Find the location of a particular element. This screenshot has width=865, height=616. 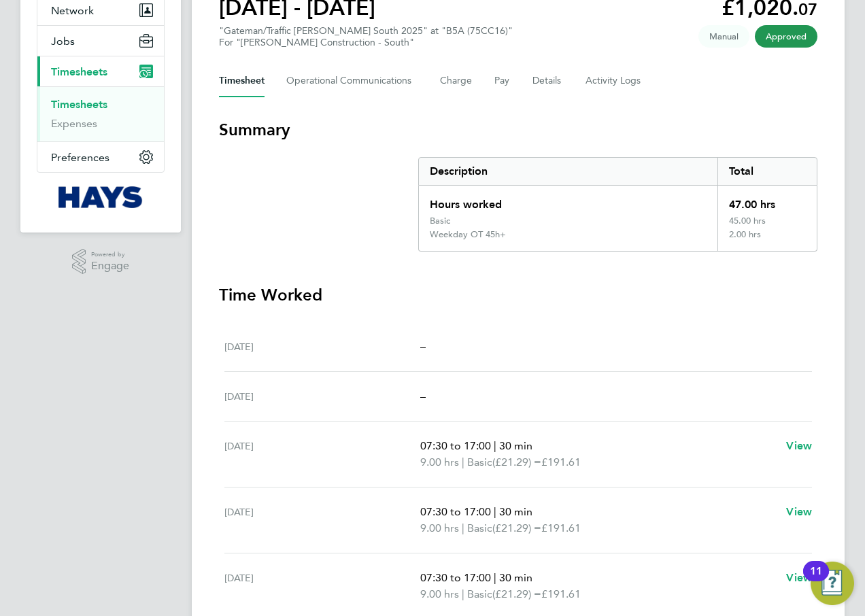

span: Network is located at coordinates (72, 10).